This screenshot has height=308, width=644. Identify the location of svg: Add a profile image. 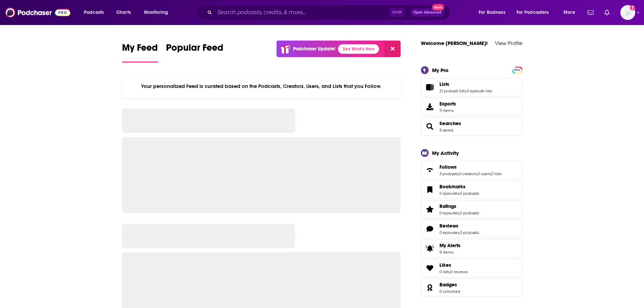
(632, 8).